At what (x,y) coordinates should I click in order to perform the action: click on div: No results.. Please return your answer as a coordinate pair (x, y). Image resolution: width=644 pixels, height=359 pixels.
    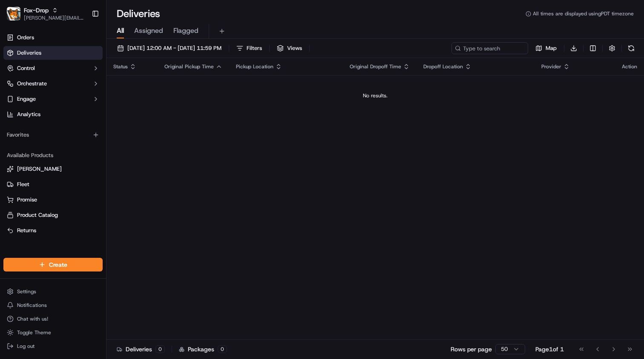
    Looking at the image, I should click on (375, 96).